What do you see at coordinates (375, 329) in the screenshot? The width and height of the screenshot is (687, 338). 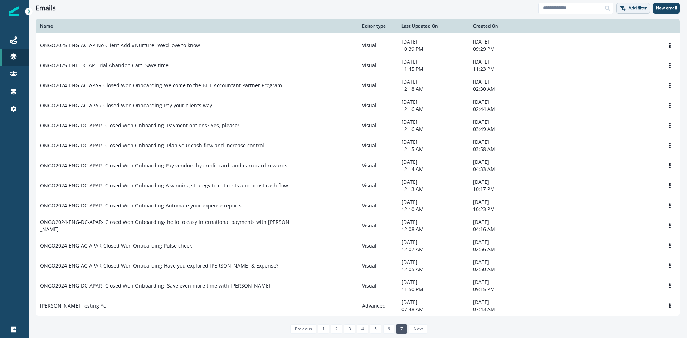 I see `a: Page 5` at bounding box center [375, 329].